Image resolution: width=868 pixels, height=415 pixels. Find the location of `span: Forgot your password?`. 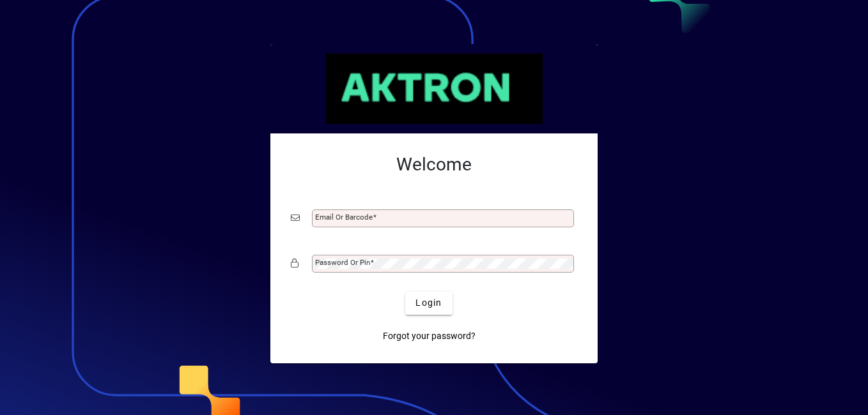

span: Forgot your password? is located at coordinates (429, 336).